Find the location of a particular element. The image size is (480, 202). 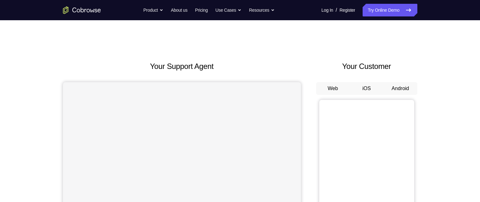

h2: Your Support Agent is located at coordinates (182, 66).